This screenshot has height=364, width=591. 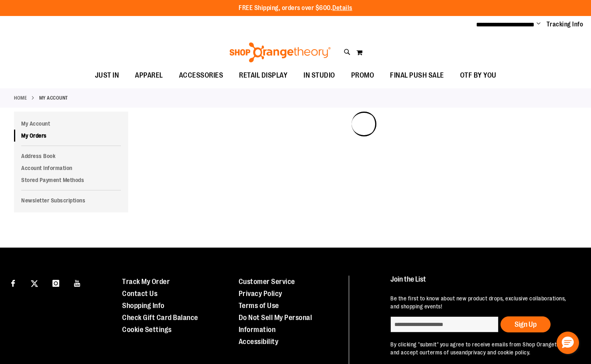 I want to click on a: Customer Service, so click(x=267, y=282).